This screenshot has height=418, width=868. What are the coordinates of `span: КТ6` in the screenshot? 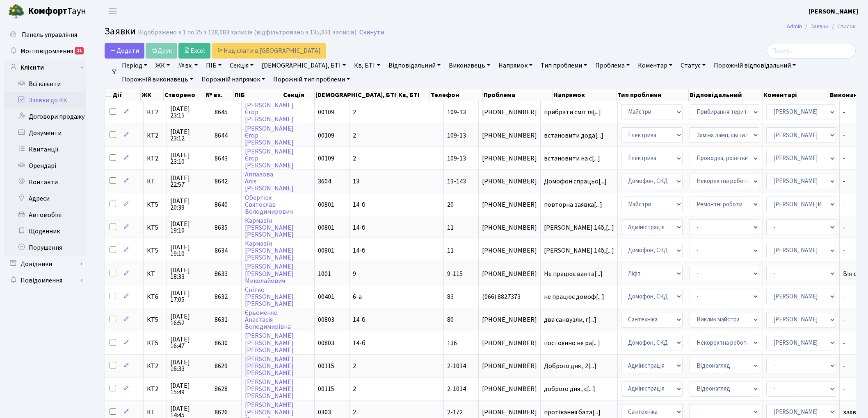 It's located at (155, 297).